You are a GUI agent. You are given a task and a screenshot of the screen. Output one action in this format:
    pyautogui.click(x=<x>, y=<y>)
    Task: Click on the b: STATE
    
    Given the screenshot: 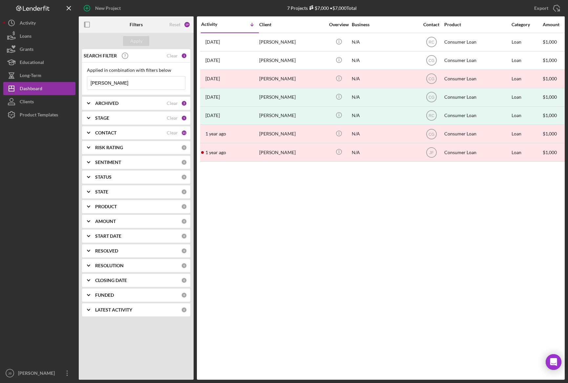 What is the action you would take?
    pyautogui.click(x=102, y=192)
    